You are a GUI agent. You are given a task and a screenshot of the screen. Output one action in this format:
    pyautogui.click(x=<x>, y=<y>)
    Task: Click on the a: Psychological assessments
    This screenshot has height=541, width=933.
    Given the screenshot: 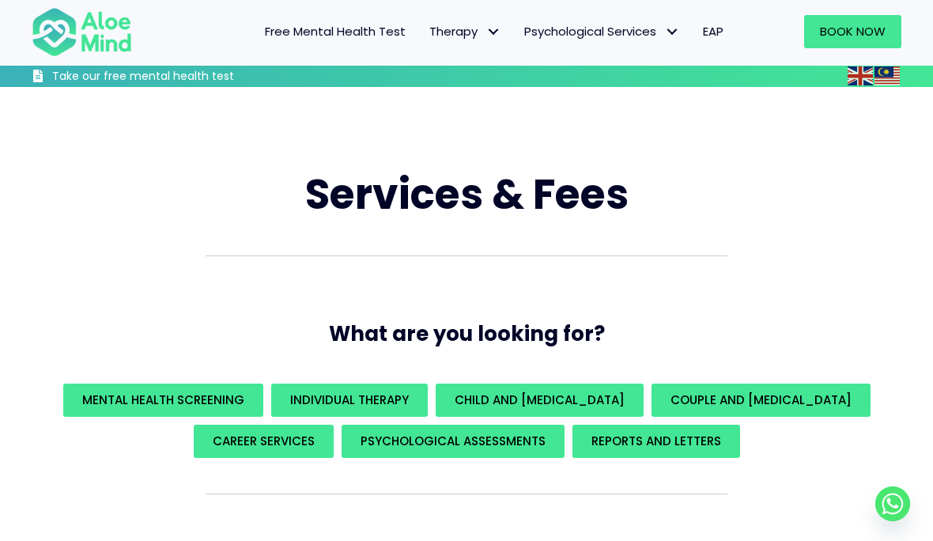 What is the action you would take?
    pyautogui.click(x=453, y=441)
    